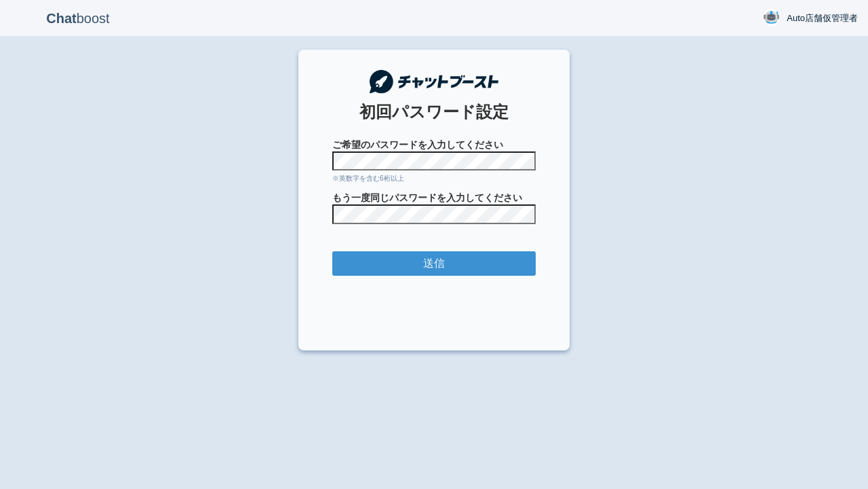 This screenshot has width=868, height=489. Describe the element at coordinates (61, 18) in the screenshot. I see `b: Chat` at that location.